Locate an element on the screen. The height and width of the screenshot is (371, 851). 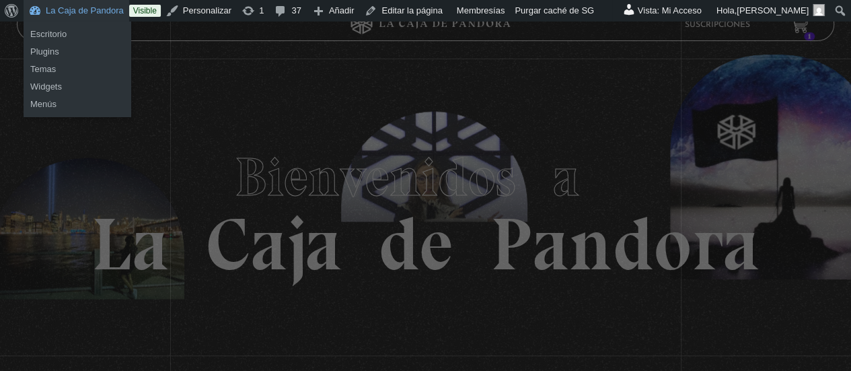
a: Suscripciones is located at coordinates (717, 25).